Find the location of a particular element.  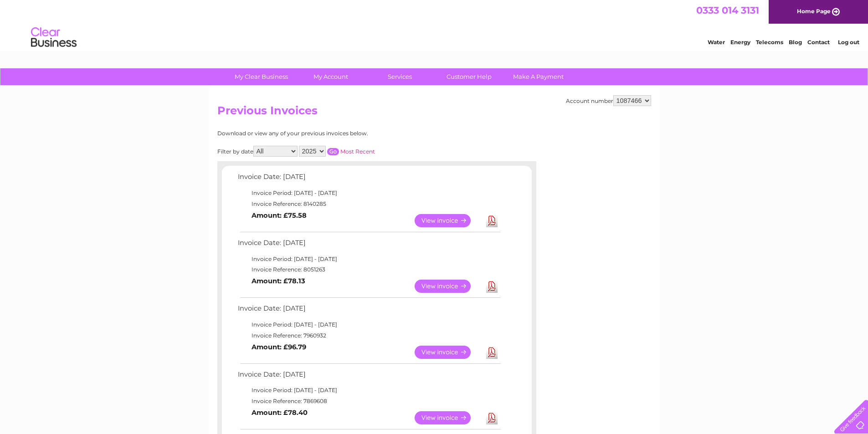

a: Customer Help is located at coordinates (469, 77).